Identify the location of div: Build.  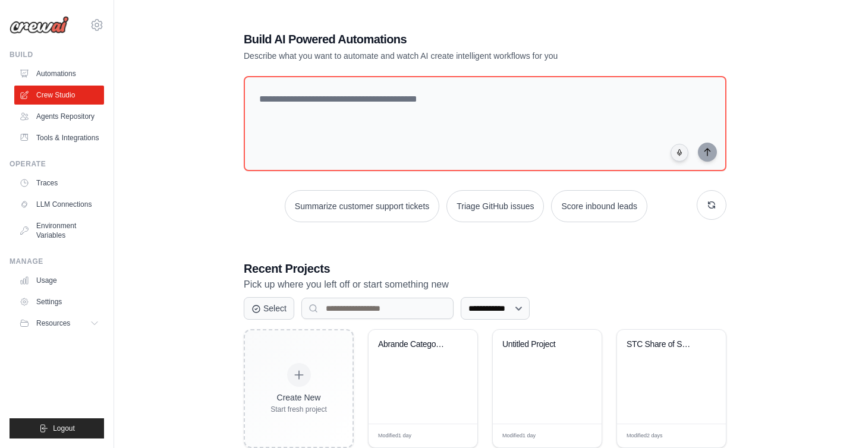
(56, 55).